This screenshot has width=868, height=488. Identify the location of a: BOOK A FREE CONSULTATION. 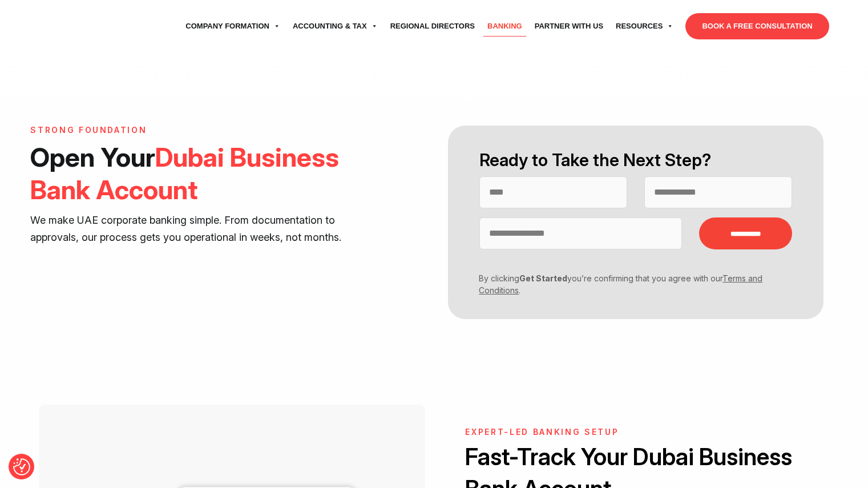
(757, 26).